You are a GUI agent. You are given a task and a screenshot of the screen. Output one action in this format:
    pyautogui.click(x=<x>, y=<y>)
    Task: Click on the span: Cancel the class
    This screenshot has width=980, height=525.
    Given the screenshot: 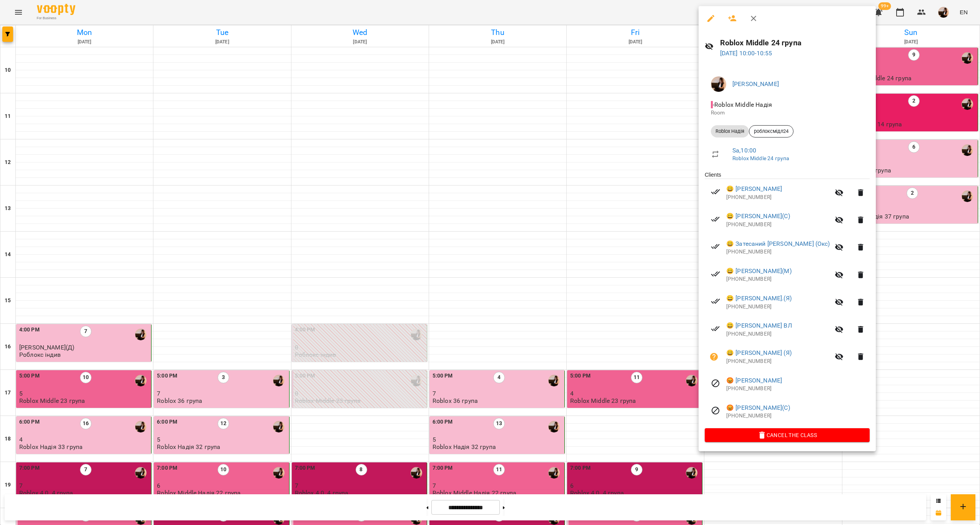 What is the action you would take?
    pyautogui.click(x=787, y=435)
    